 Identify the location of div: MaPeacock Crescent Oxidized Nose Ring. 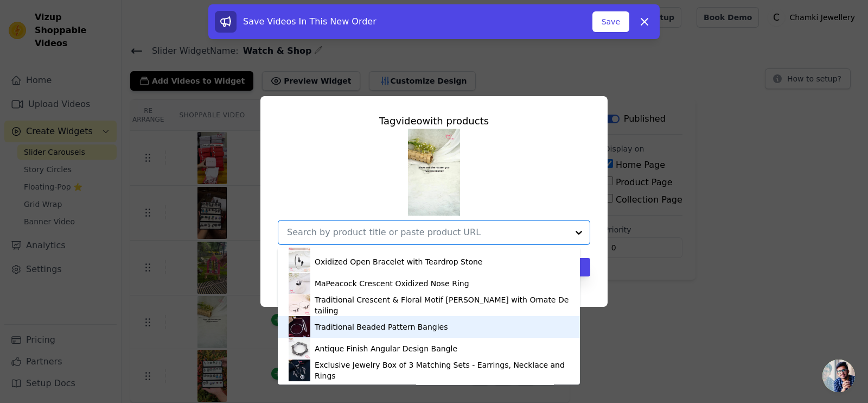
(391, 283).